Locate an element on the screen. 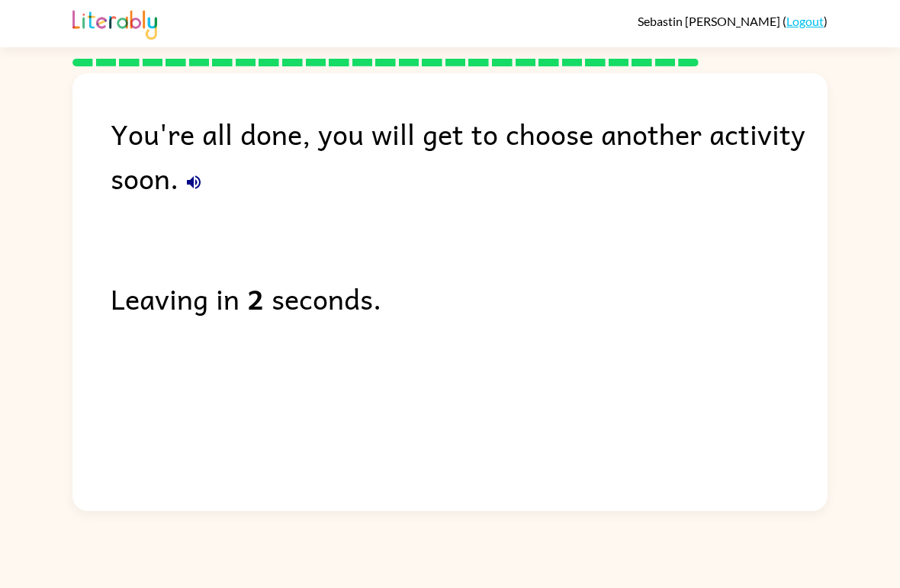 Image resolution: width=900 pixels, height=588 pixels. b: 2 is located at coordinates (256, 298).